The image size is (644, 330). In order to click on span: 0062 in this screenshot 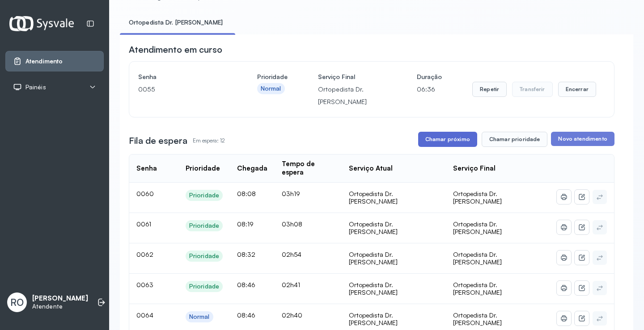, I will do `click(145, 254)`.